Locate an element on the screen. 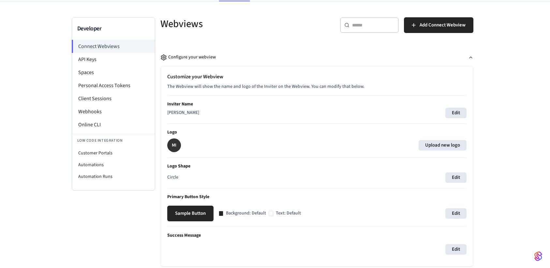 This screenshot has height=268, width=550. h2: Customize your Webview is located at coordinates (317, 77).